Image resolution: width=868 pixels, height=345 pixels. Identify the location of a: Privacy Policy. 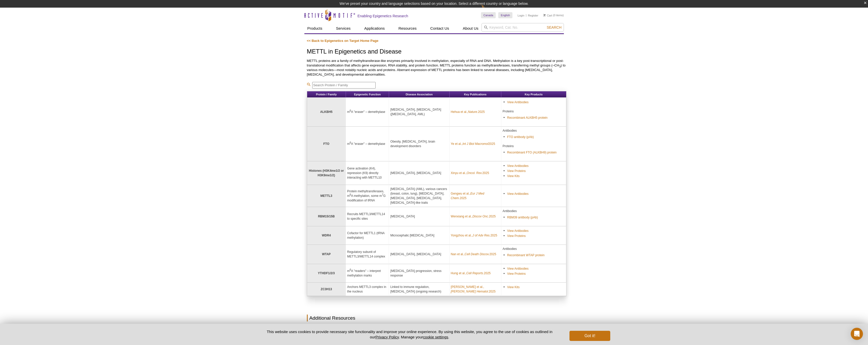
(387, 337).